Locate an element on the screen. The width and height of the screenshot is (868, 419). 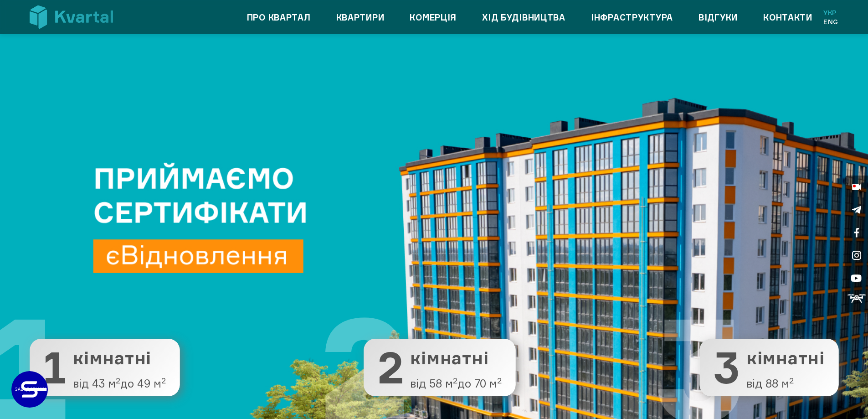
span: від 43 м до 49 м is located at coordinates (119, 383).